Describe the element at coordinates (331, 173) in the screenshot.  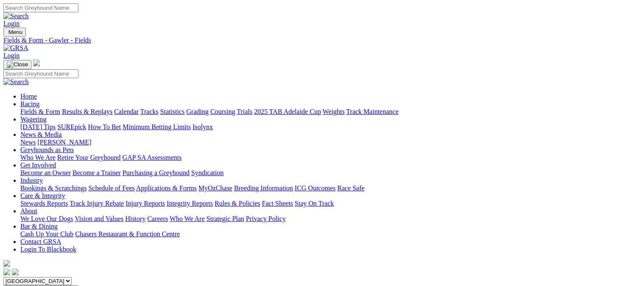
I see `div: Get Involved` at that location.